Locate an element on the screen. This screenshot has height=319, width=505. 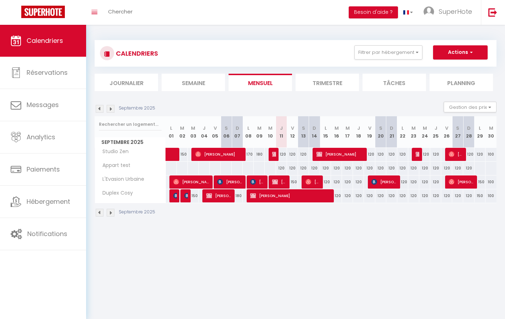
span: Duplex Cosy is located at coordinates (115, 193).